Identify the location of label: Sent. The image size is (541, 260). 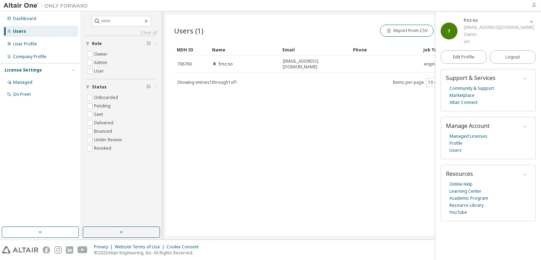
(99, 114).